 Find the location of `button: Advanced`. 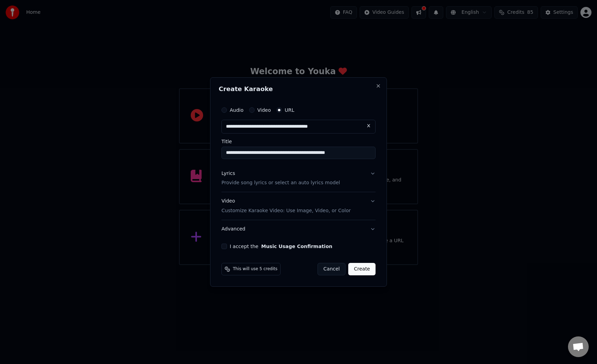

button: Advanced is located at coordinates (298, 229).